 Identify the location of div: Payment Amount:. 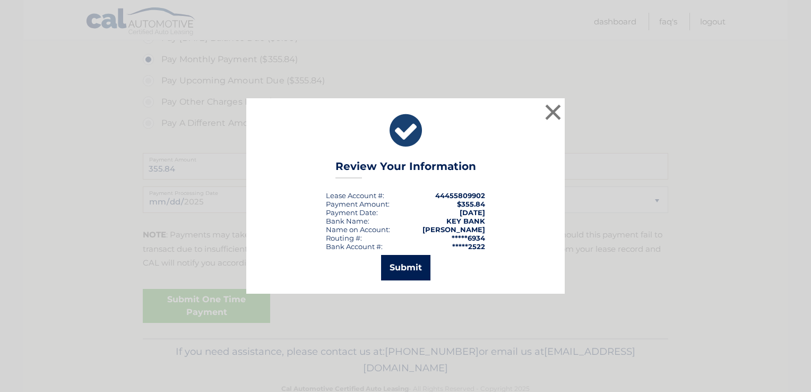
(358, 204).